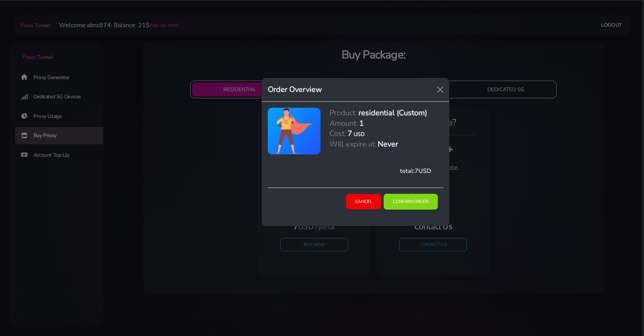 The height and width of the screenshot is (336, 644). I want to click on span: total: USD, so click(415, 171).